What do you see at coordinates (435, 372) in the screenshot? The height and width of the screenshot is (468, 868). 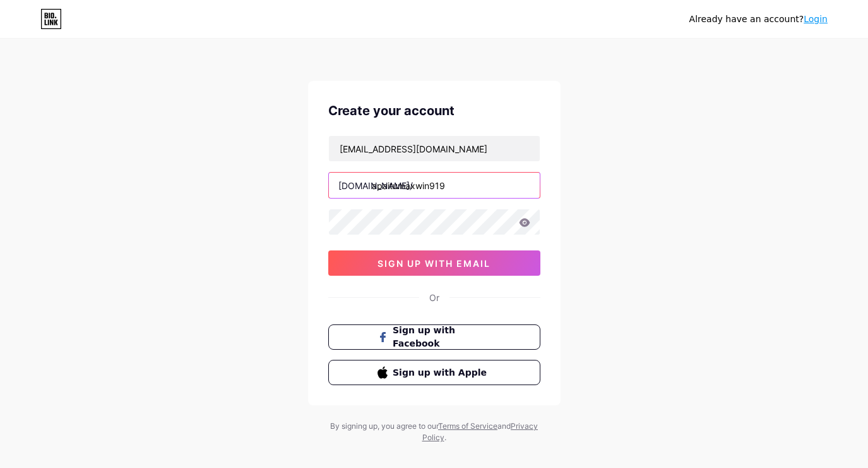 I see `a: Sign up with Apple` at bounding box center [435, 372].